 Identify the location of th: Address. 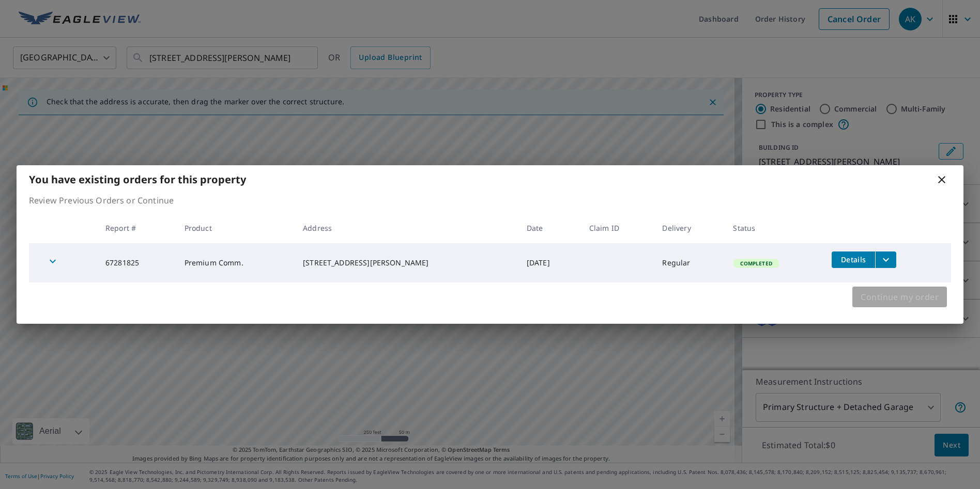
(406, 228).